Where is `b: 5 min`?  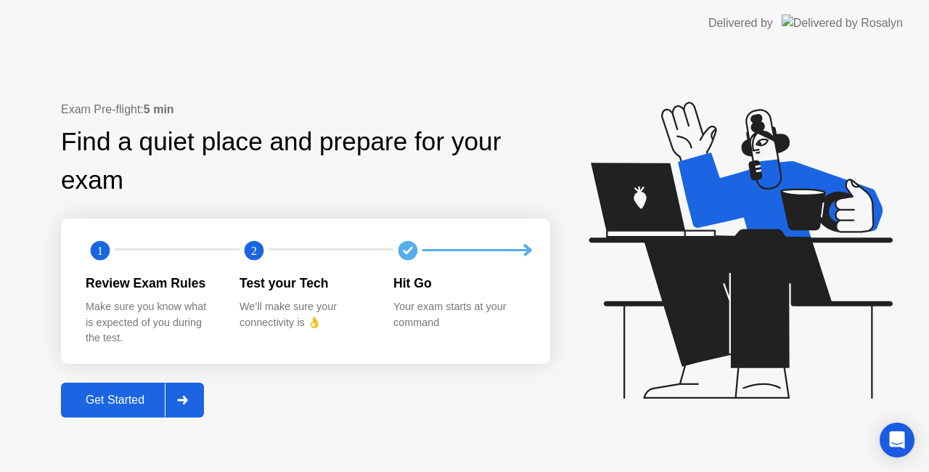 b: 5 min is located at coordinates (159, 109).